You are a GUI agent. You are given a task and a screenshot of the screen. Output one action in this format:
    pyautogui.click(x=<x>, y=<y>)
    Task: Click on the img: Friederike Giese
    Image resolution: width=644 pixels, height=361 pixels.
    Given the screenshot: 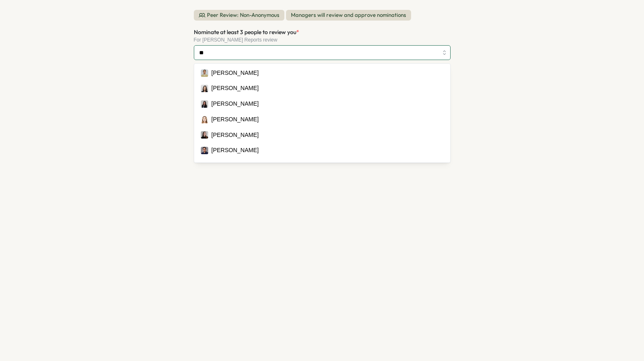 What is the action you would take?
    pyautogui.click(x=205, y=119)
    